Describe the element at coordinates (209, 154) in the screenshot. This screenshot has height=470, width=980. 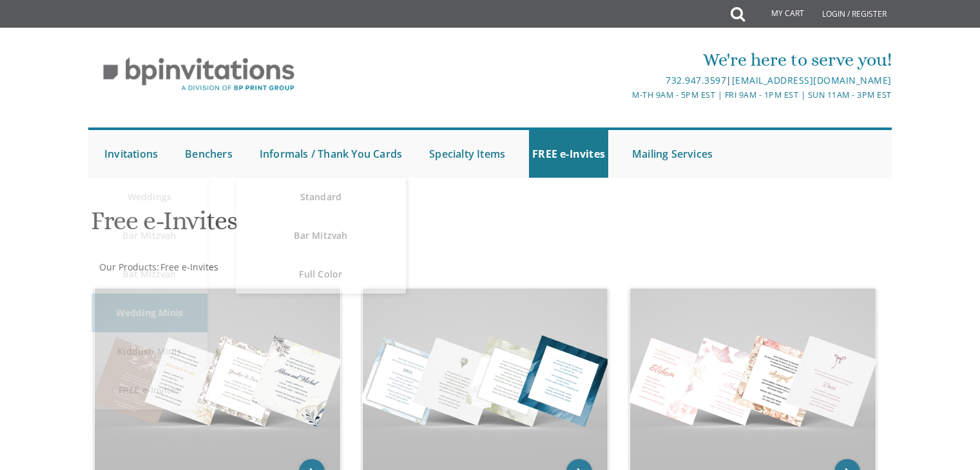
I see `a: Benchers` at that location.